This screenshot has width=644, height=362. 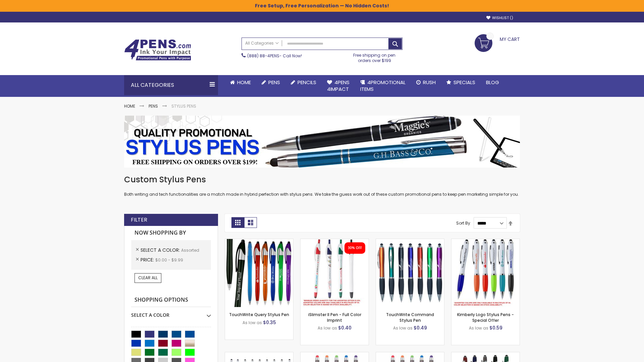 I want to click on div: Select A Color, so click(x=171, y=313).